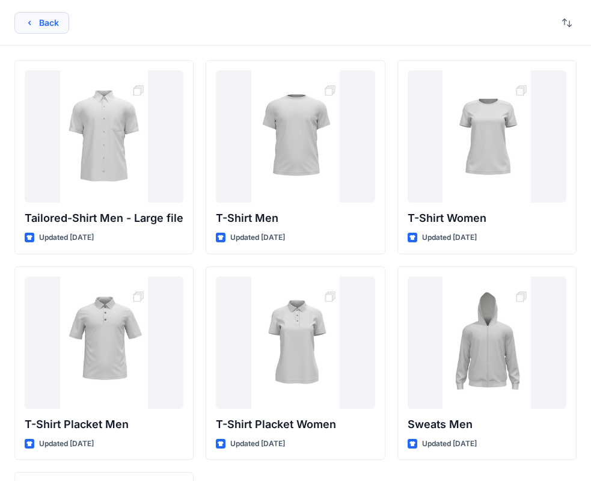 The image size is (591, 481). What do you see at coordinates (487, 218) in the screenshot?
I see `p: T-Shirt Women` at bounding box center [487, 218].